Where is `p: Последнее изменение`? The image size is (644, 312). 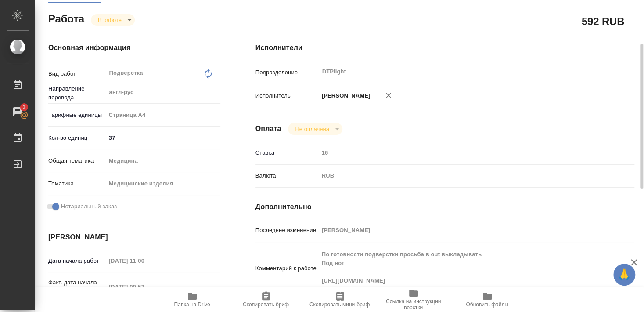 p: Последнее изменение is located at coordinates (287, 230).